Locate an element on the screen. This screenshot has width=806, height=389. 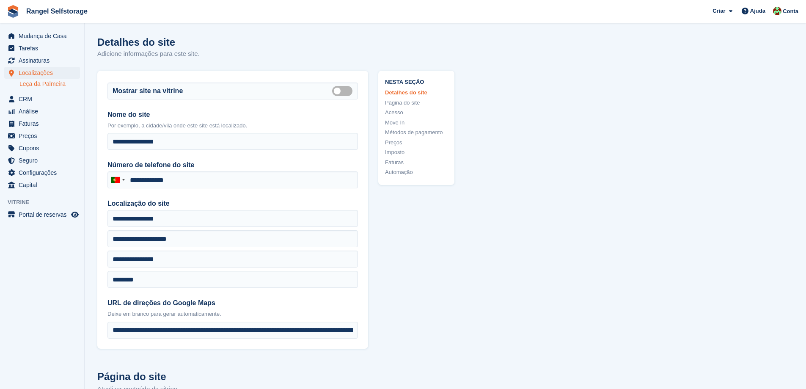
a: Detalhes do site is located at coordinates (416, 93).